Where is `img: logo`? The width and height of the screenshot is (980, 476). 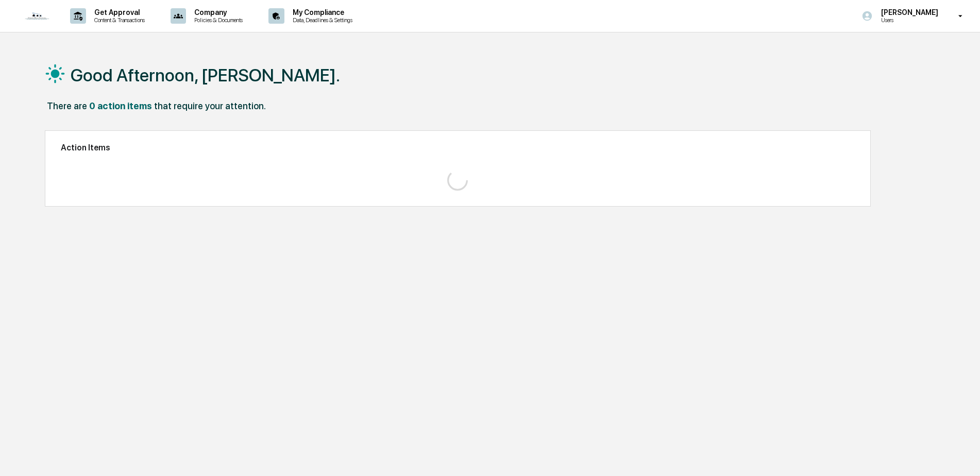 img: logo is located at coordinates (37, 16).